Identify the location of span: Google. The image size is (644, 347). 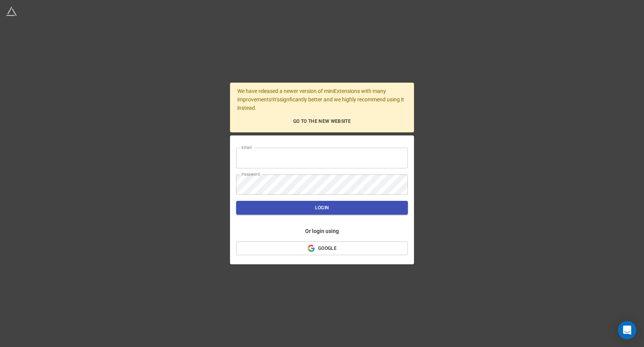
(322, 248).